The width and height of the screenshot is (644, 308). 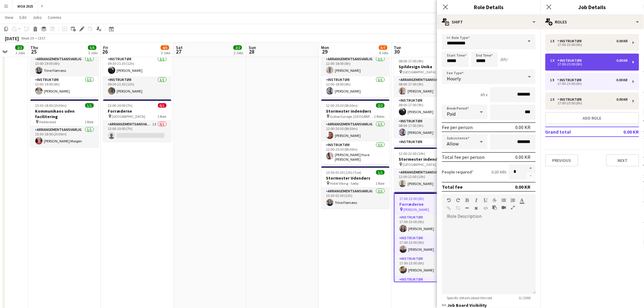 I want to click on a: Jobs, so click(x=37, y=18).